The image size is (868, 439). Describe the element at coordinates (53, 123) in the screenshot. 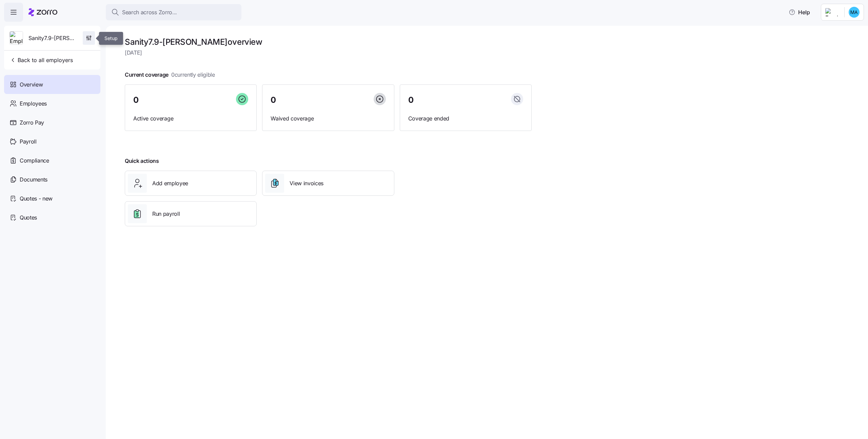

I see `a: Zorro Pay` at that location.